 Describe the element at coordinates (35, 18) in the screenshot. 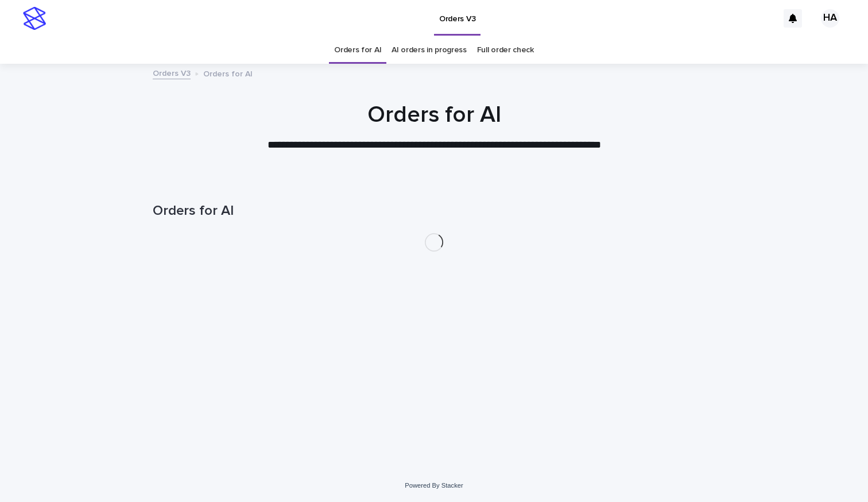

I see `img: stacker-logo-s-only.png` at that location.